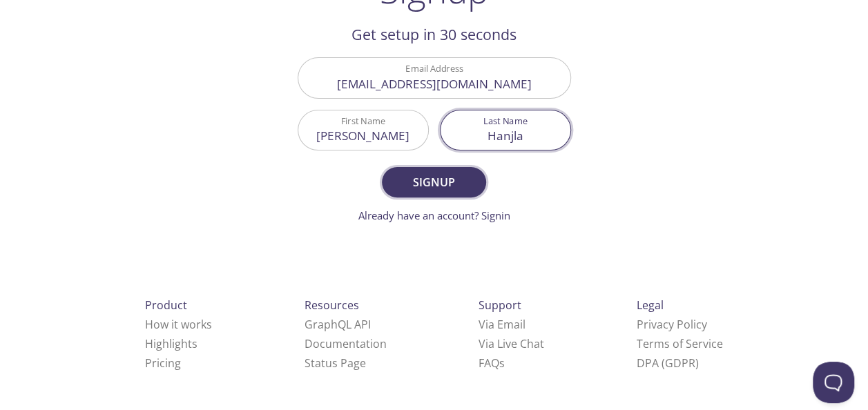  I want to click on a: Status Page, so click(335, 364).